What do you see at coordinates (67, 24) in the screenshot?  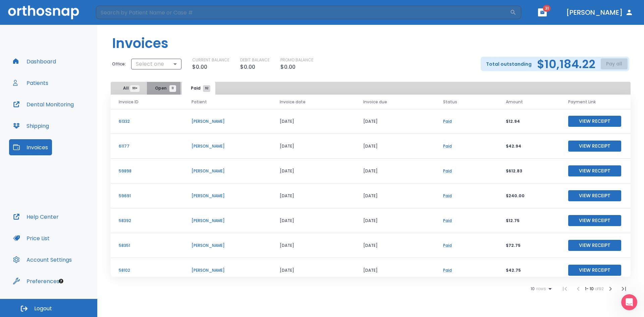 I see `input: Search for help` at bounding box center [67, 24].